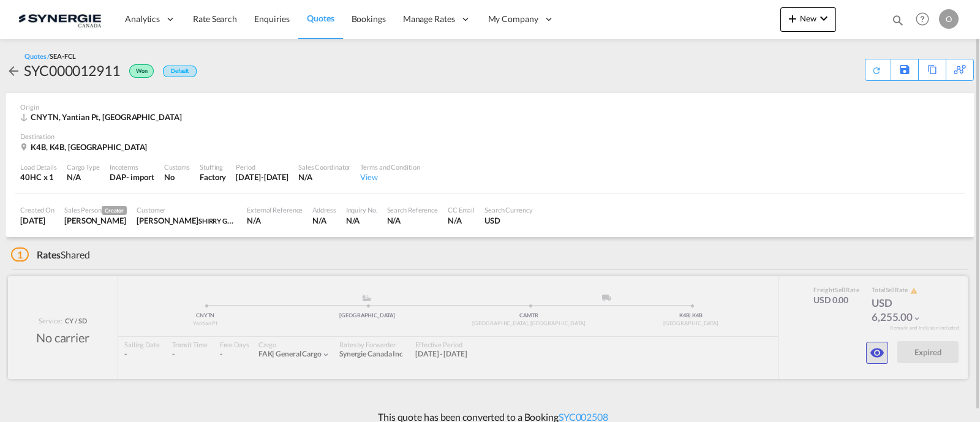 This screenshot has width=980, height=422. Describe the element at coordinates (361, 210) in the screenshot. I see `div: Inquiry No.` at that location.